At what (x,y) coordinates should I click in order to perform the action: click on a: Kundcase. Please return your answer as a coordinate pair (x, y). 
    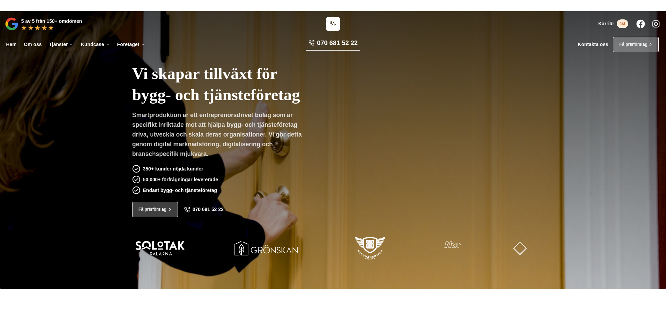
    Looking at the image, I should click on (95, 44).